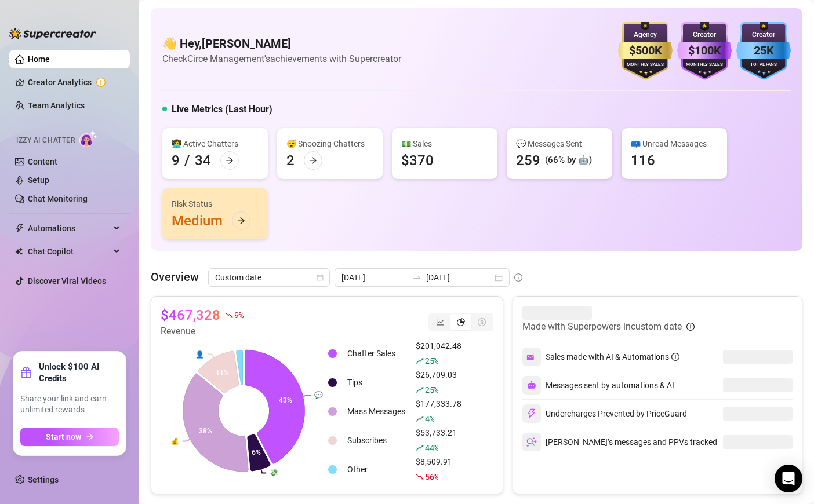 Image resolution: width=814 pixels, height=504 pixels. What do you see at coordinates (429, 418) in the screenshot?
I see `span: 4 %` at bounding box center [429, 418].